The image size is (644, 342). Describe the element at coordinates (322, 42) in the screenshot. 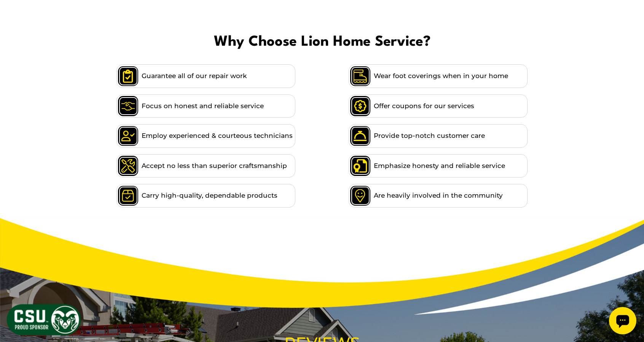

I see `span: Why Choose Lion Home Service?` at that location.